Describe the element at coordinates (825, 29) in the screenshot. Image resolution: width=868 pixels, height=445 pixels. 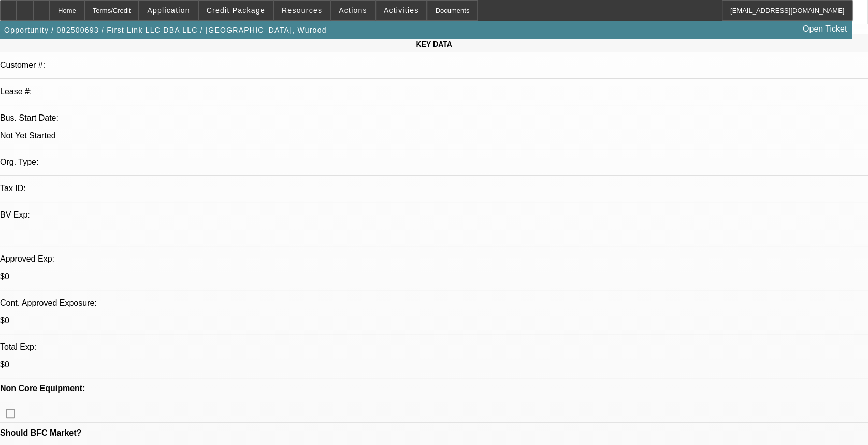
I see `a: Open Ticket` at that location.